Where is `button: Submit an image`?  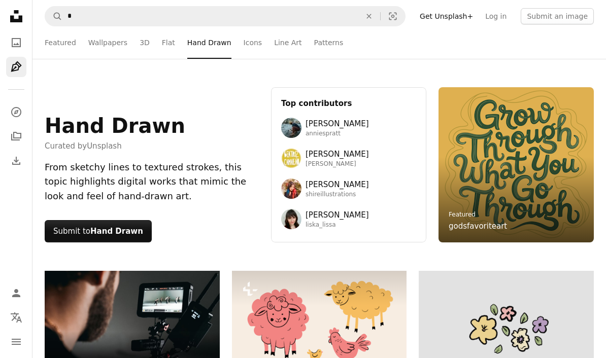
button: Submit an image is located at coordinates (557, 16).